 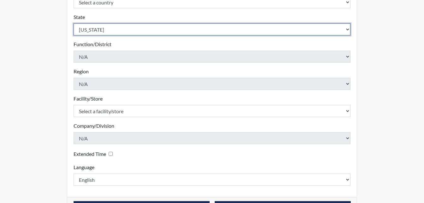 What do you see at coordinates (94, 153) in the screenshot?
I see `div: Checking this box will provide the interviewee with an accomodation of extra time to answer each ...` at bounding box center [94, 153].